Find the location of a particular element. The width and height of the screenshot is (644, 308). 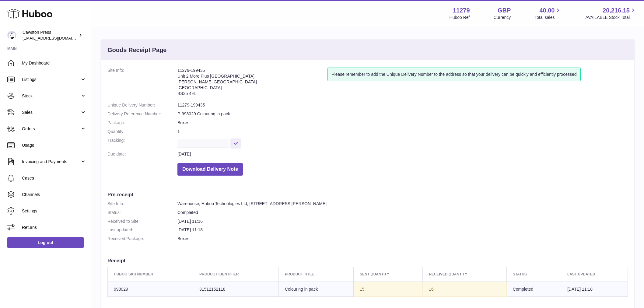

span: Invoicing and Payments is located at coordinates (51, 162).